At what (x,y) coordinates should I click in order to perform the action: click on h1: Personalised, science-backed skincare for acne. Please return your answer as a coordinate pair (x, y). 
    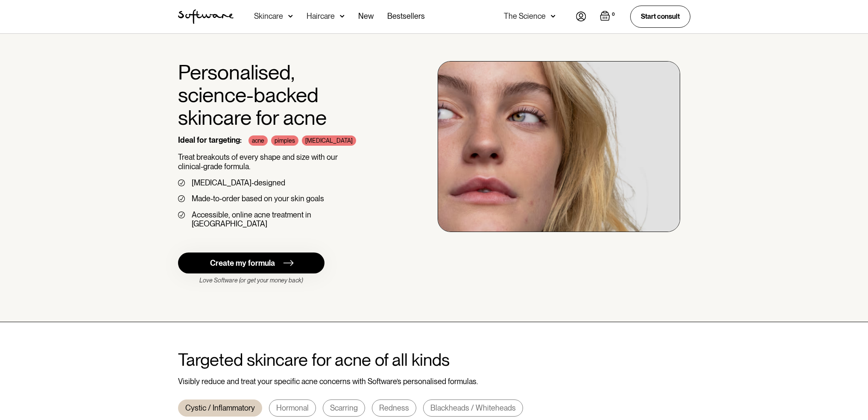
    Looking at the image, I should click on (283, 95).